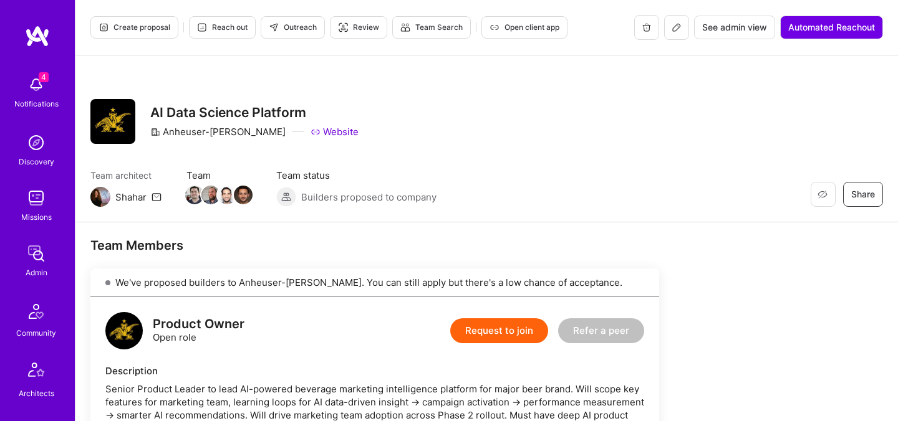 Image resolution: width=898 pixels, height=421 pixels. I want to click on img: Architects, so click(36, 372).